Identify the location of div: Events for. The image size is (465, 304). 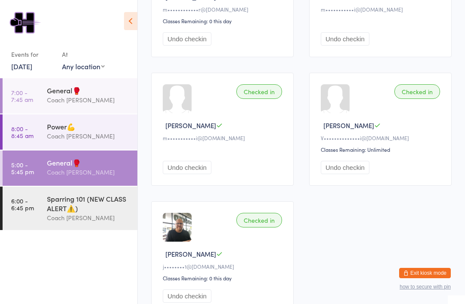
(32, 54).